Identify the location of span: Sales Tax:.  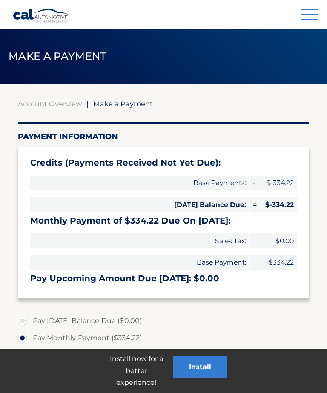
(140, 240).